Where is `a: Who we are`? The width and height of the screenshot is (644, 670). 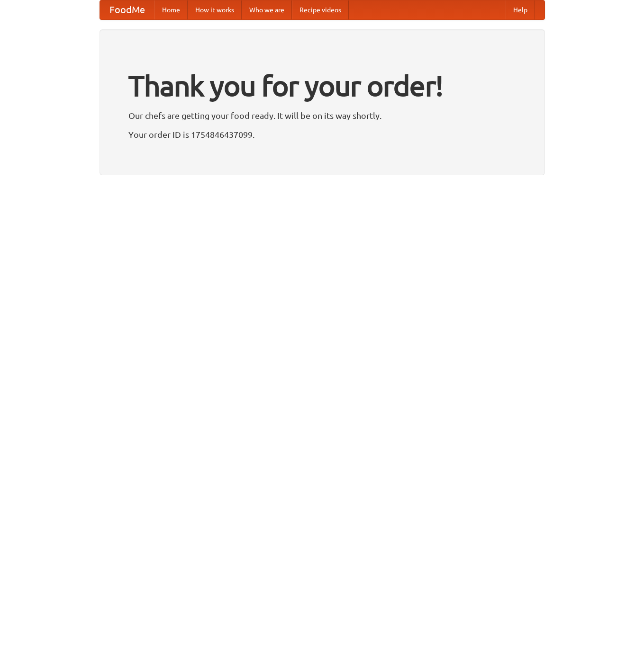
a: Who we are is located at coordinates (266, 10).